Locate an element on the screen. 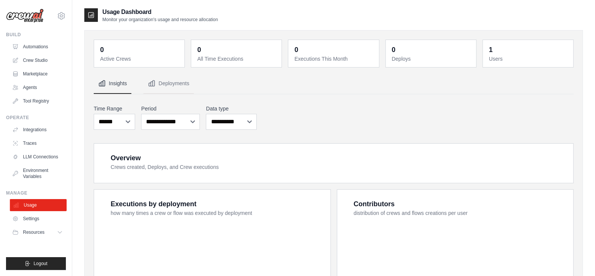  label: Period is located at coordinates (170, 108).